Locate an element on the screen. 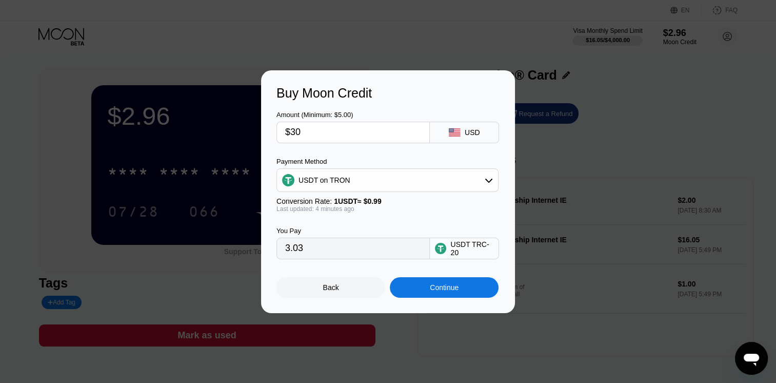 Image resolution: width=776 pixels, height=383 pixels. div: Payment Method is located at coordinates (387, 161).